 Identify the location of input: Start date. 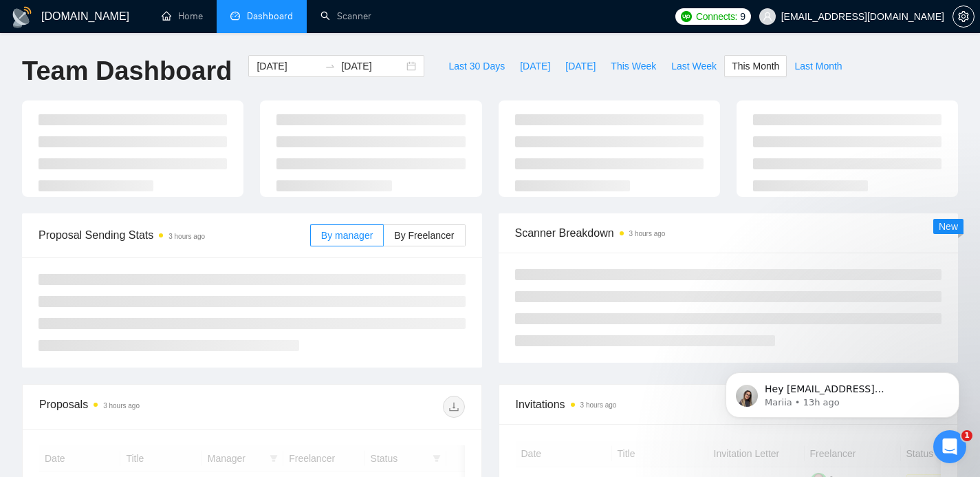
(287, 66).